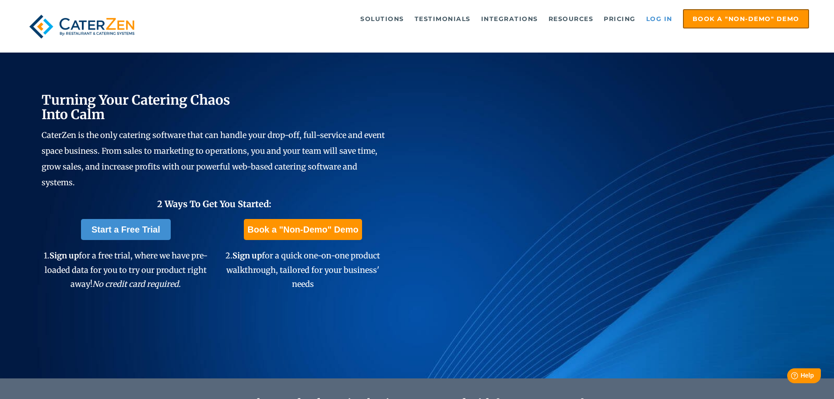  What do you see at coordinates (136, 107) in the screenshot?
I see `span: Turning Your Catering Chaos Into Calm` at bounding box center [136, 107].